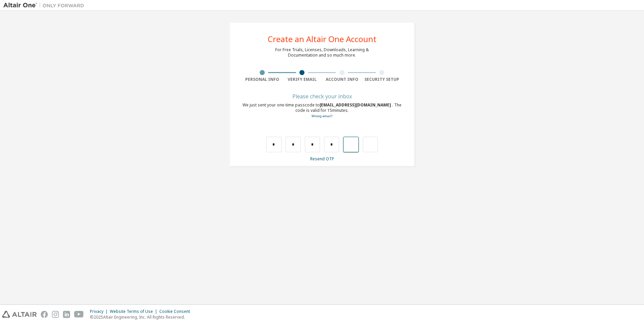 The image size is (644, 324). Describe the element at coordinates (44, 314) in the screenshot. I see `img: facebook.svg` at that location.